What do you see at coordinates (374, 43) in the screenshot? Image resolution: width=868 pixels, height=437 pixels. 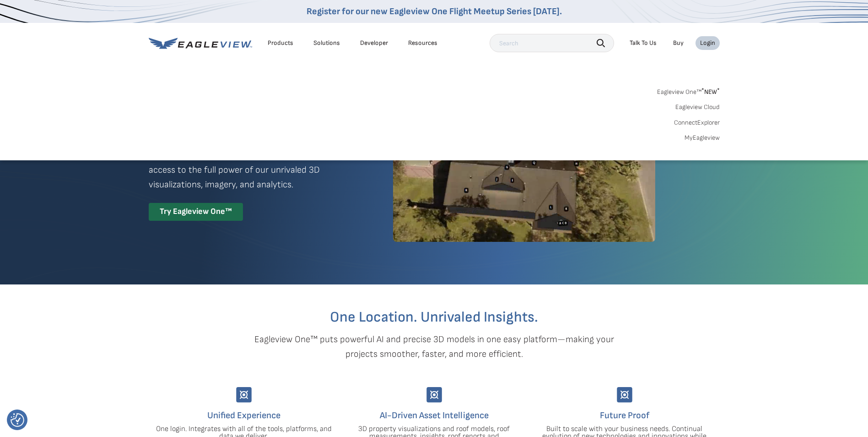 I see `a: Developer` at bounding box center [374, 43].